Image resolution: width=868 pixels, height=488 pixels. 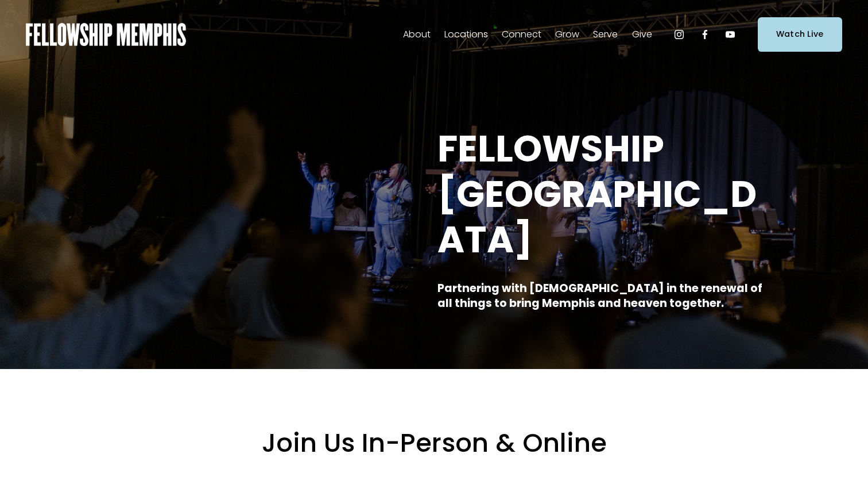 I want to click on span: Locations, so click(x=466, y=34).